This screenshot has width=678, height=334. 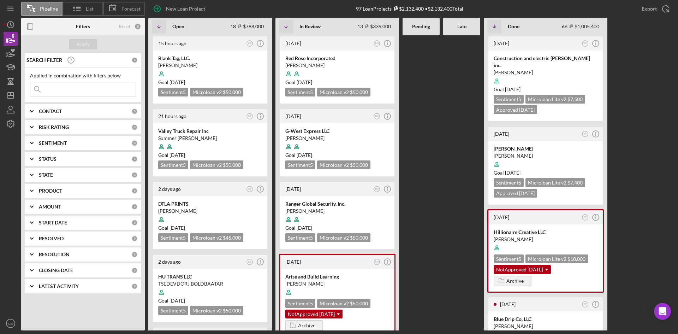 I want to click on div: 66 $1,005,400, so click(x=580, y=26).